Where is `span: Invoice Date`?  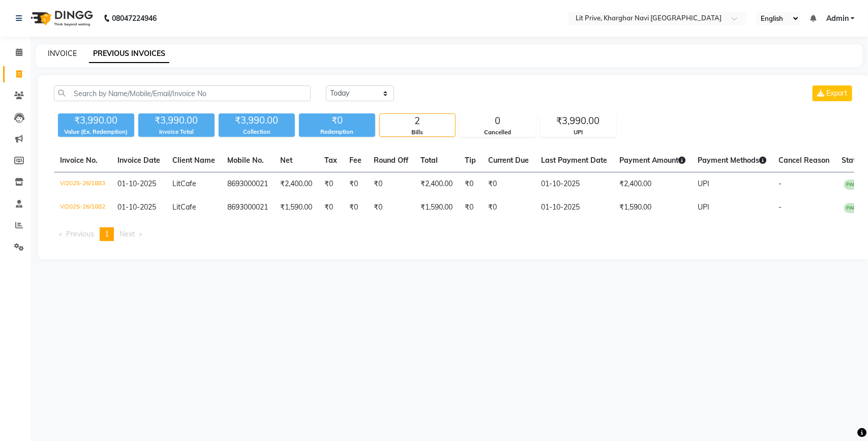 span: Invoice Date is located at coordinates (139, 160).